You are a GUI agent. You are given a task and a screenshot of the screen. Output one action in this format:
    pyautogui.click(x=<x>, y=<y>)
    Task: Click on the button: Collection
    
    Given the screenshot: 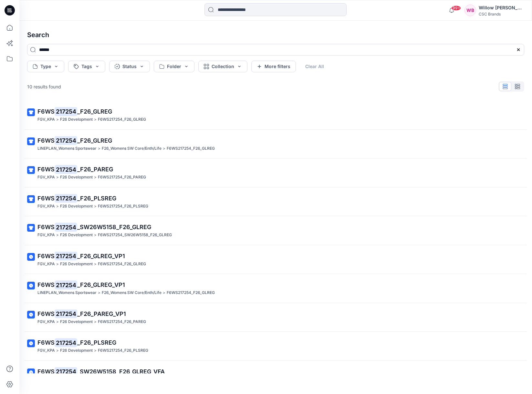 What is the action you would take?
    pyautogui.click(x=223, y=67)
    